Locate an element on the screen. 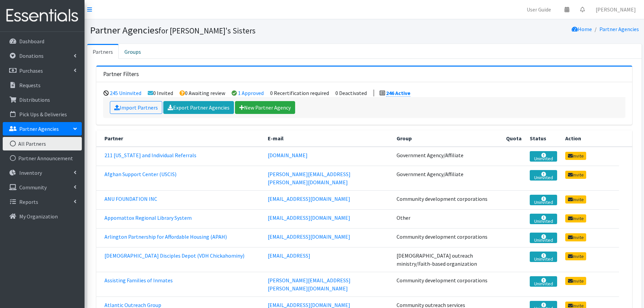 Image resolution: width=644 pixels, height=308 pixels. a: Donations is located at coordinates (42, 56).